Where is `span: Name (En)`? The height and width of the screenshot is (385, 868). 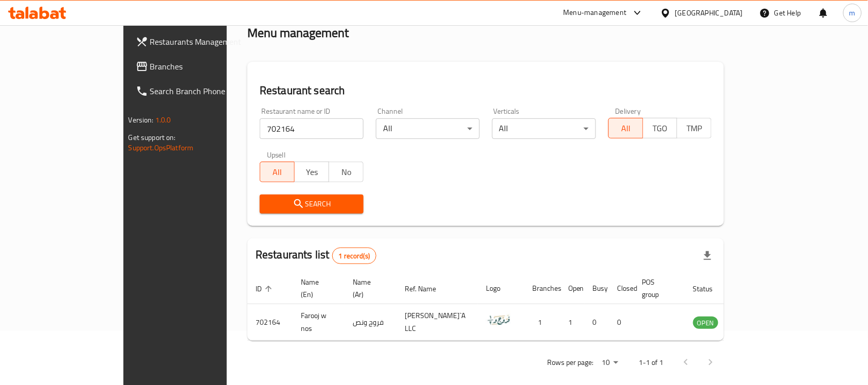
span: Name (En) is located at coordinates (316, 288).